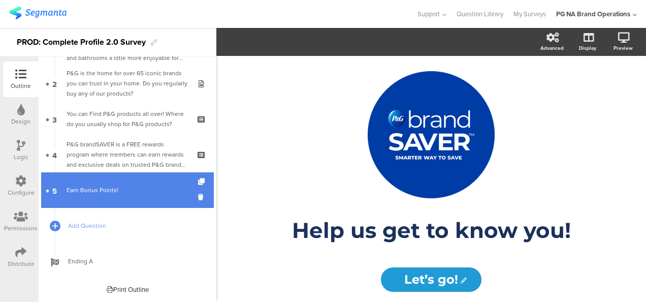 Image resolution: width=646 pixels, height=302 pixels. What do you see at coordinates (54, 190) in the screenshot?
I see `span: 5` at bounding box center [54, 190].